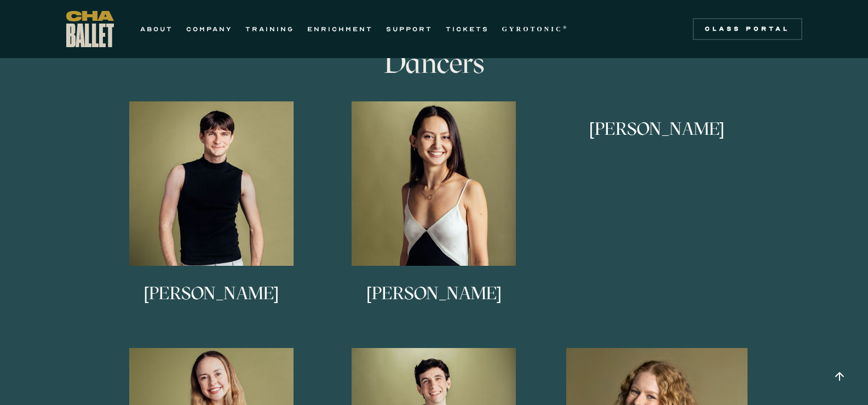  Describe the element at coordinates (434, 63) in the screenshot. I see `h3: Dancers` at that location.